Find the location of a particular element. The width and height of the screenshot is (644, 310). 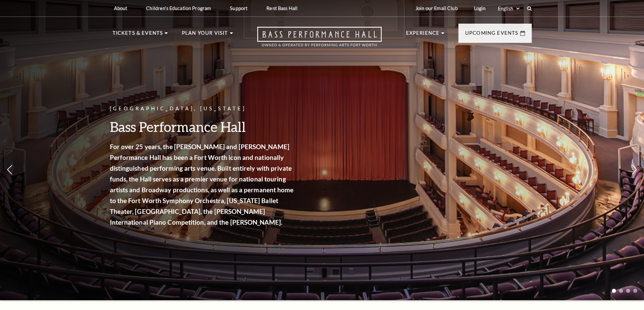

p: Experience is located at coordinates (423, 35).